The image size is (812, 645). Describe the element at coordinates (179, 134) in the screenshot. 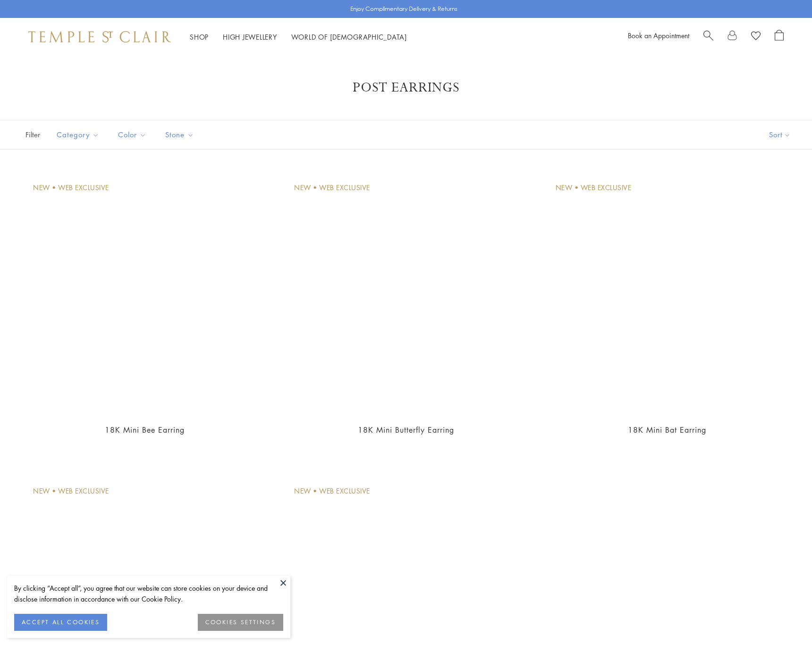

I see `button: Stone` at that location.